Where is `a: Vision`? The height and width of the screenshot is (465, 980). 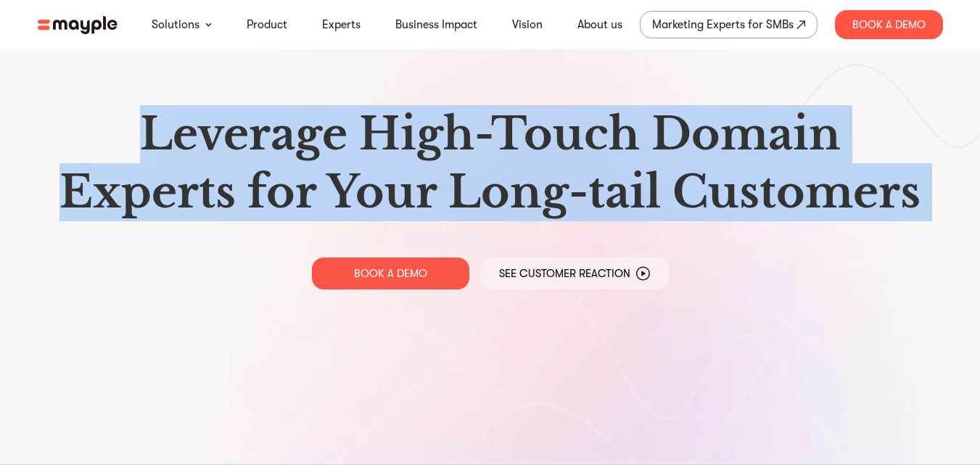 a: Vision is located at coordinates (527, 25).